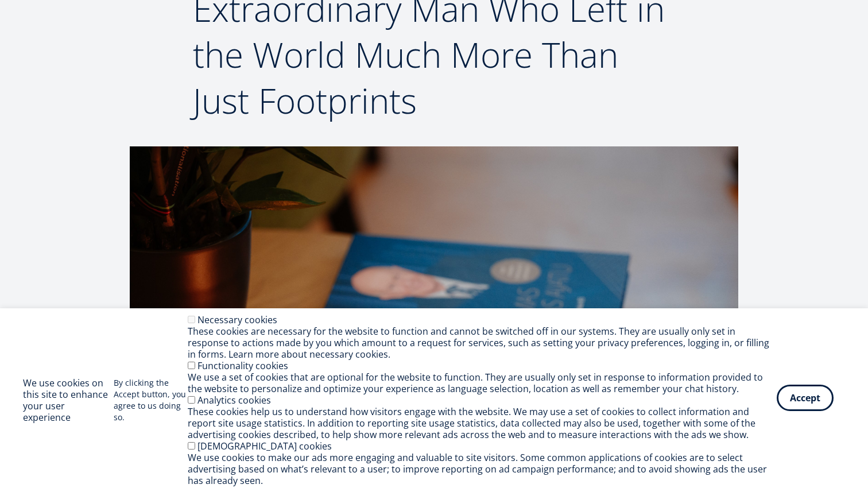 This screenshot has height=492, width=868. I want to click on label: Necessary cookies, so click(237, 320).